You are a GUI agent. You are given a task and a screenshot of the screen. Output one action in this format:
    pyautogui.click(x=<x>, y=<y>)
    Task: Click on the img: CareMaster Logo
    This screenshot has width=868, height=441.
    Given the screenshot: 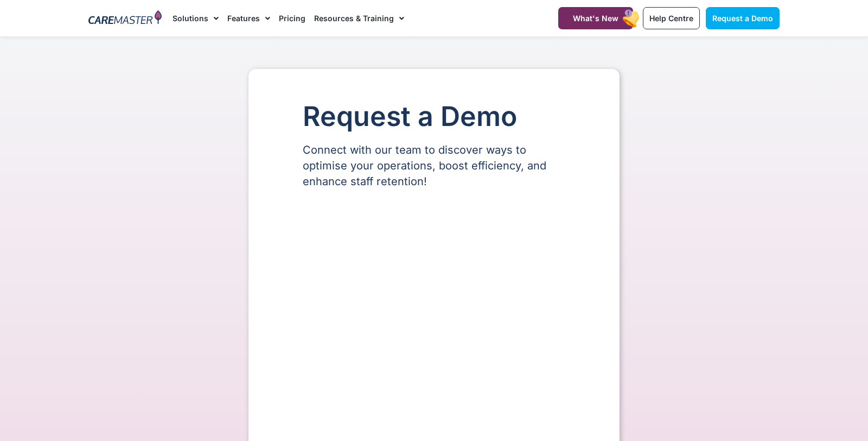 What is the action you would take?
    pyautogui.click(x=125, y=19)
    